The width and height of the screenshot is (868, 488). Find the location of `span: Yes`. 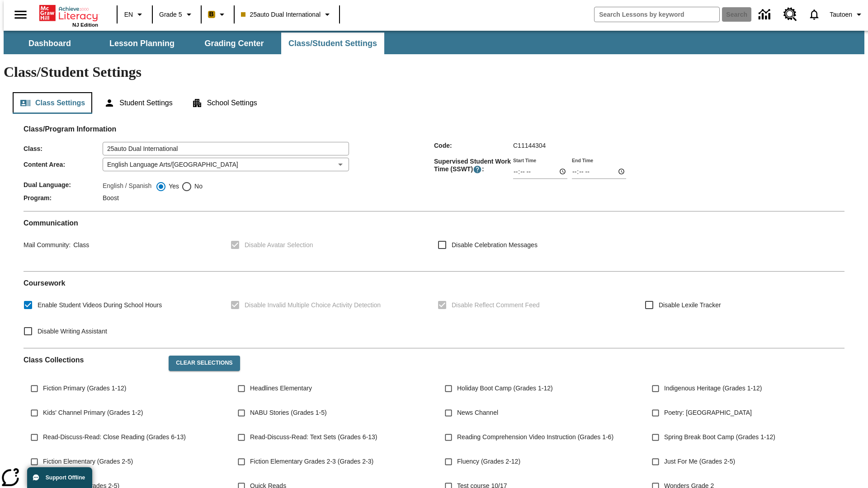

span: Yes is located at coordinates (173, 187).